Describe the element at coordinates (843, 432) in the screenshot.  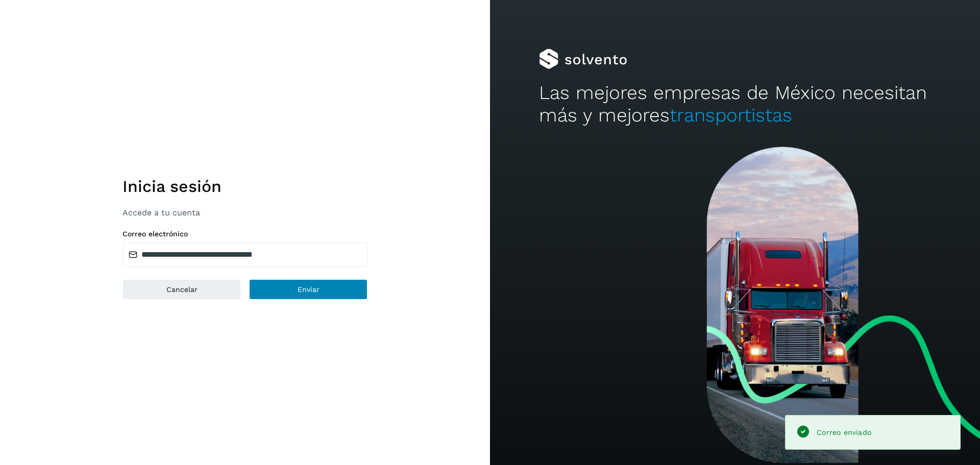
I see `span: Correo enviado` at that location.